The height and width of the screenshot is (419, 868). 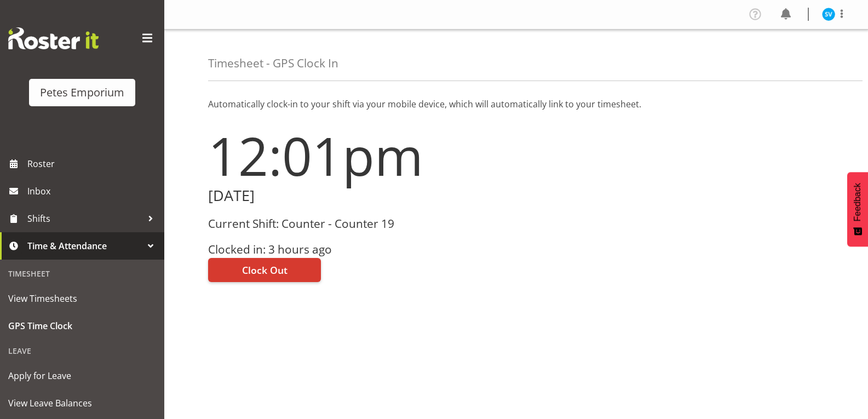 I want to click on span: Clock Out, so click(x=265, y=270).